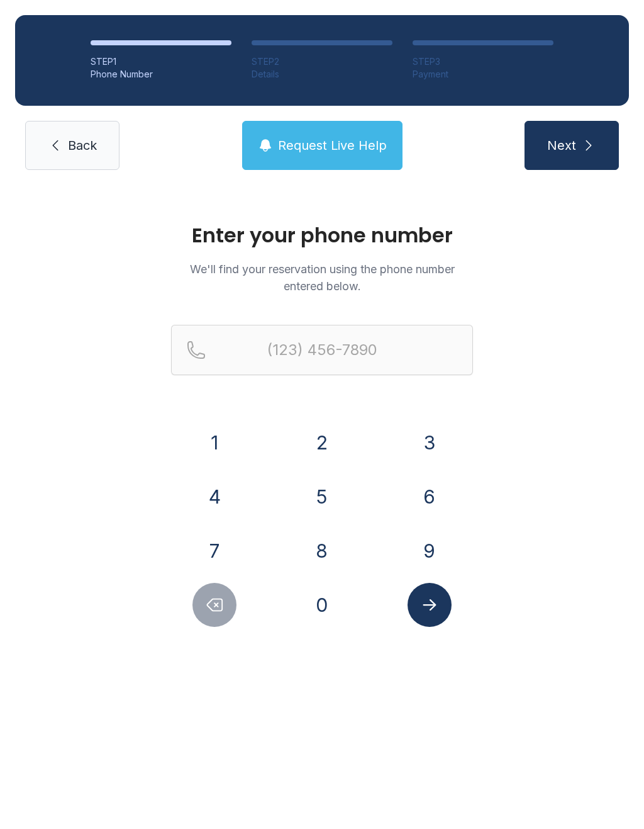 The image size is (644, 829). Describe the element at coordinates (322, 235) in the screenshot. I see `h1: Enter your phone number` at that location.